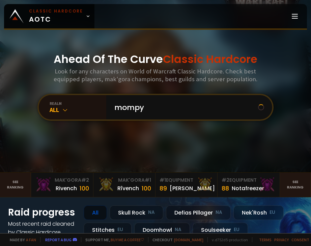 The width and height of the screenshot is (311, 246). What do you see at coordinates (226, 188) in the screenshot?
I see `div: 88` at bounding box center [226, 188].